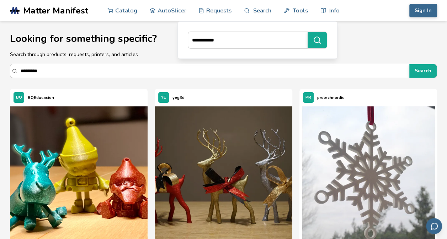 This screenshot has height=239, width=447. I want to click on input: Search, so click(213, 71).